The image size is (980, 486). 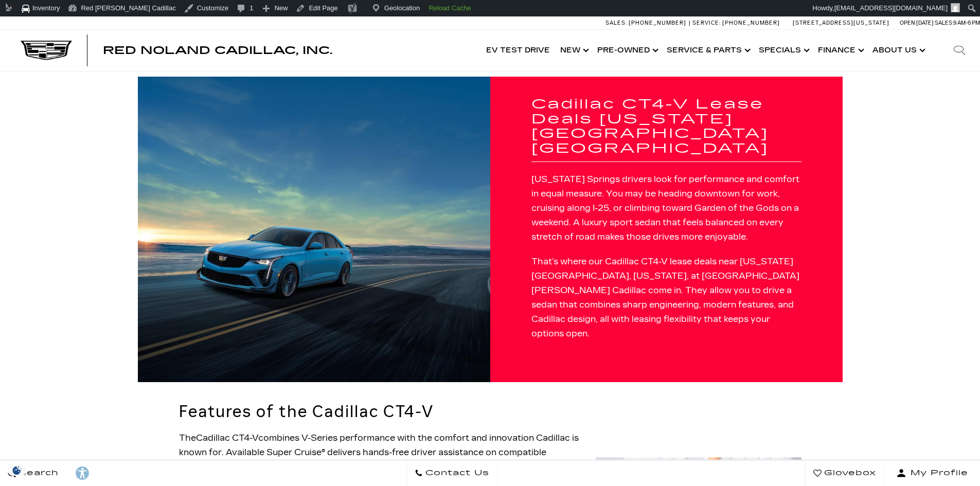 What do you see at coordinates (452, 473) in the screenshot?
I see `a: Contact Us` at bounding box center [452, 473].